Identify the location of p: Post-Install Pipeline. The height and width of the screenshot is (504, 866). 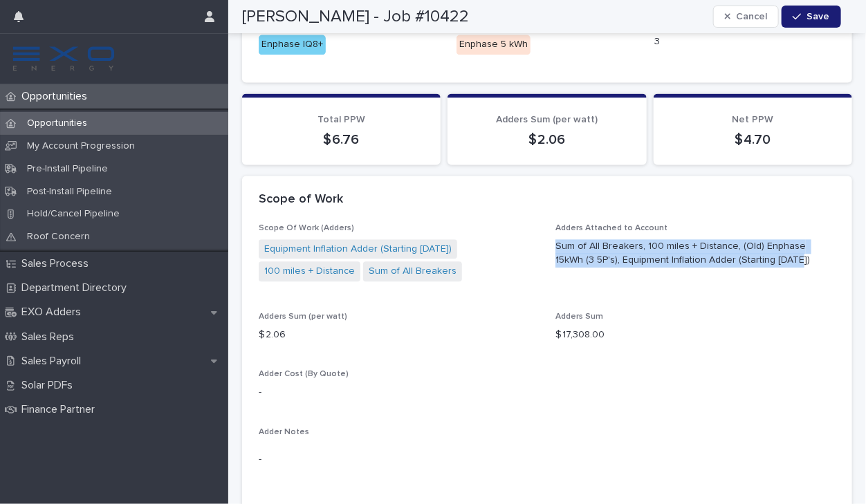
(70, 191).